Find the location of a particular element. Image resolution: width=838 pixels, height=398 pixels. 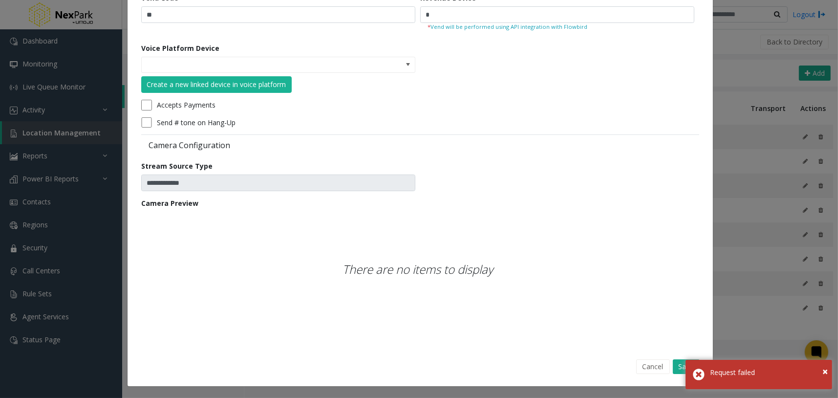

label: Send # tone on Hang-Up is located at coordinates (196, 122).